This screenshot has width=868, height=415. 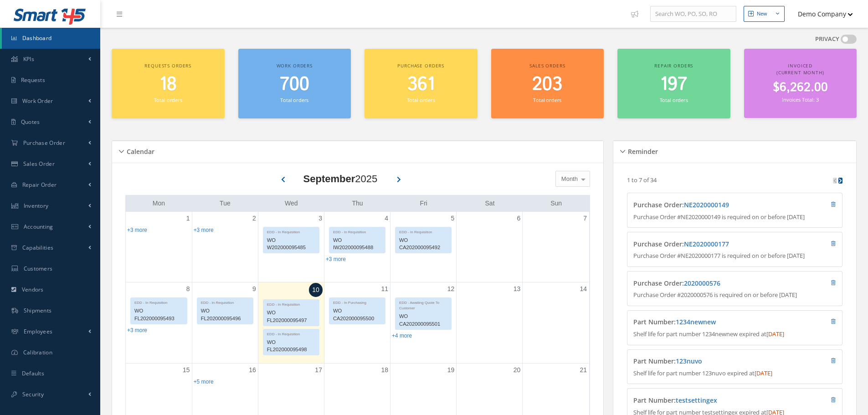 What do you see at coordinates (568, 180) in the screenshot?
I see `span: Month` at bounding box center [568, 180].